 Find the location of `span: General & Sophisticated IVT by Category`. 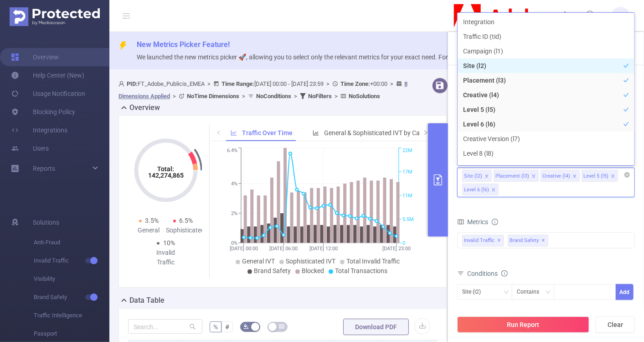

span: General & Sophisticated IVT by Category is located at coordinates (381, 133).